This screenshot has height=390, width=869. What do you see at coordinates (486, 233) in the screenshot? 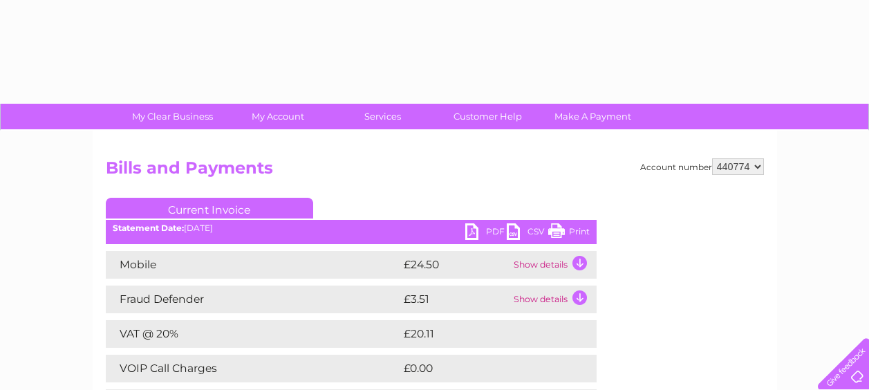
I see `a: PDF` at bounding box center [486, 233].